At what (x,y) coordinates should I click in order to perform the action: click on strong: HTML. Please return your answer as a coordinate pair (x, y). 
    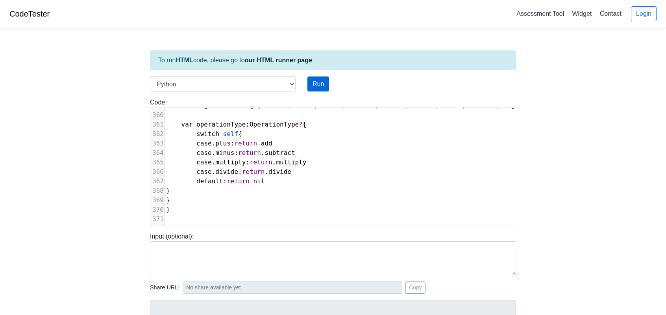
    Looking at the image, I should click on (184, 60).